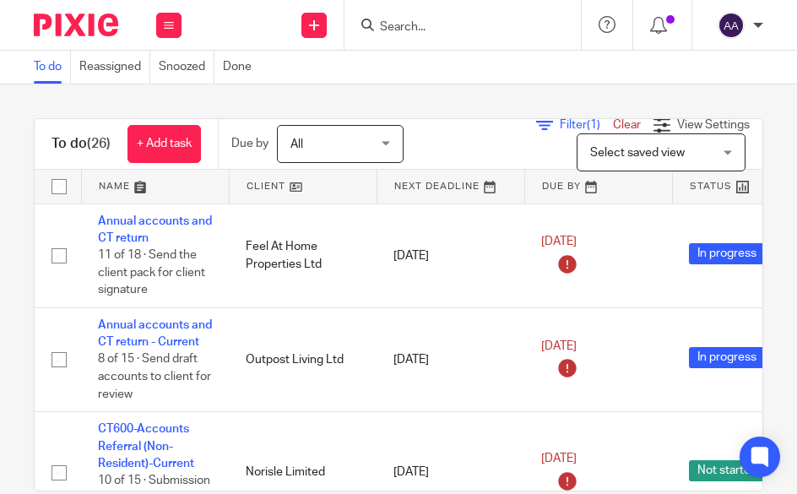 The width and height of the screenshot is (797, 494). What do you see at coordinates (731, 25) in the screenshot?
I see `img: svg%3E` at bounding box center [731, 25].